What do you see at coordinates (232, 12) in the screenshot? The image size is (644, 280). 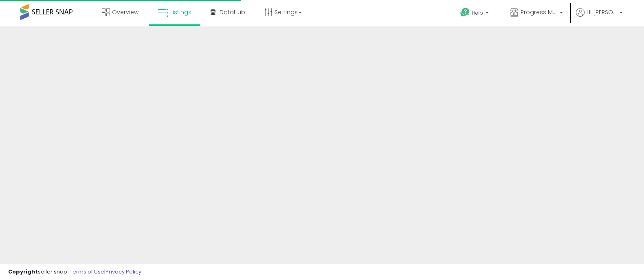 I see `span: DataHub` at bounding box center [232, 12].